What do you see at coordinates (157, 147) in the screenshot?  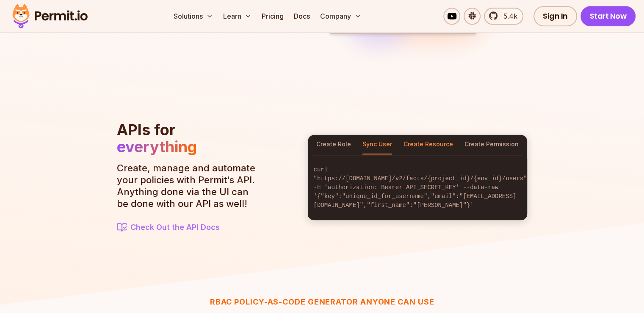 I see `span: everything` at bounding box center [157, 147].